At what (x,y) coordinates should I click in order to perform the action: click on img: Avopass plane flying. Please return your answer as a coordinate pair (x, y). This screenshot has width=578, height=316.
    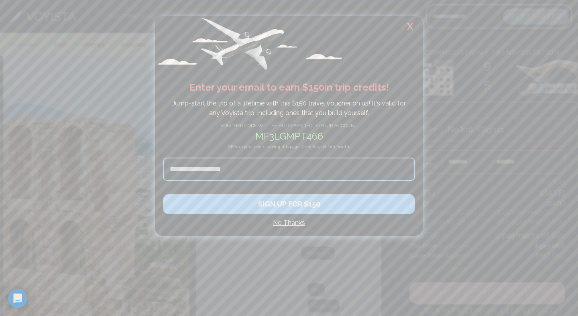
    Looking at the image, I should click on (249, 44).